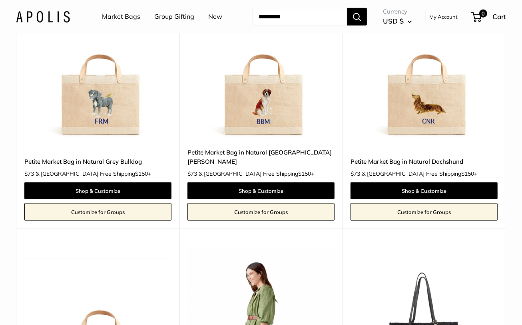 The width and height of the screenshot is (522, 325). What do you see at coordinates (215, 17) in the screenshot?
I see `a: New` at bounding box center [215, 17].